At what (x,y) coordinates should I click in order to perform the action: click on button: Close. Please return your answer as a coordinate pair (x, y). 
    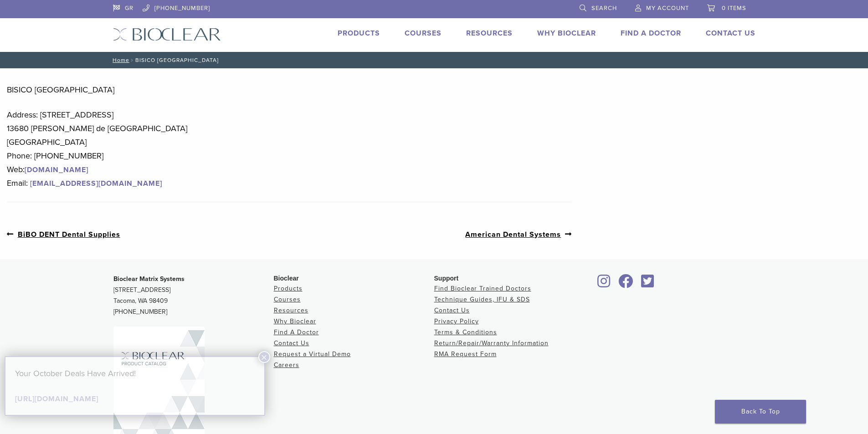
    Looking at the image, I should click on (264, 357).